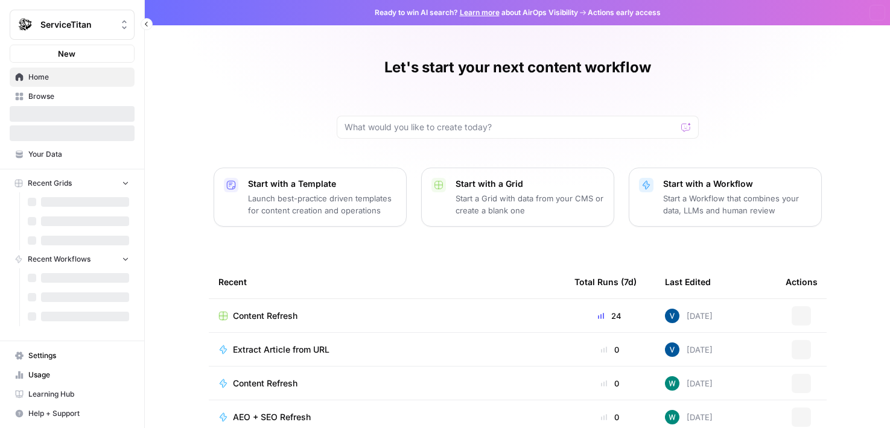 The width and height of the screenshot is (890, 428). Describe the element at coordinates (281, 350) in the screenshot. I see `span: Extract Article from URL` at that location.